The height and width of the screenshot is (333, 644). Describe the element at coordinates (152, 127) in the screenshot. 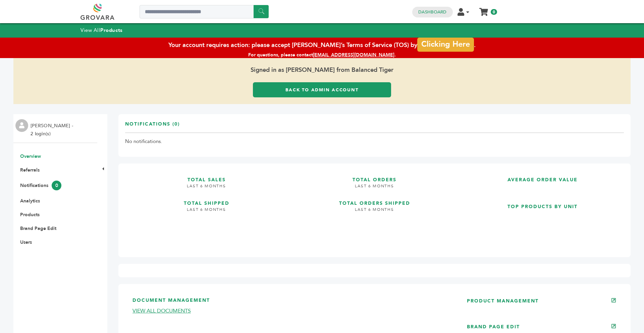

I see `h3: Notifications (0)` at that location.